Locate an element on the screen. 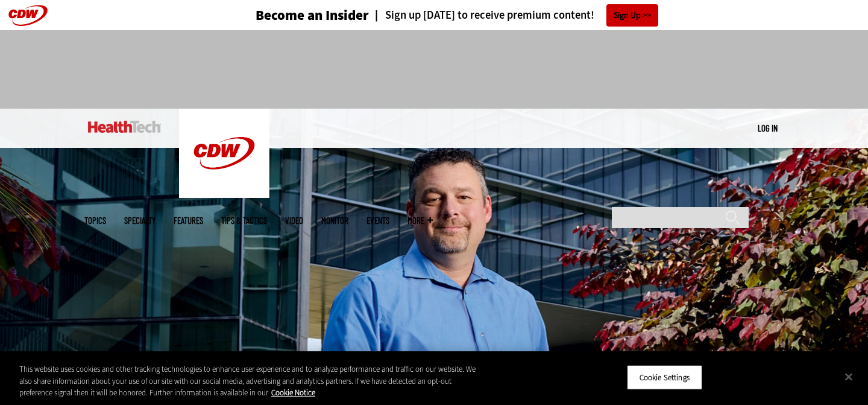 The image size is (868, 405). div: This website uses cookies and other tracking technologies to enhance user experience and to analy... is located at coordinates (248, 380).